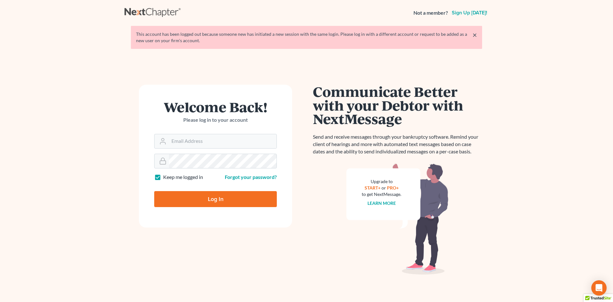 This screenshot has height=302, width=613. What do you see at coordinates (222, 141) in the screenshot?
I see `input: Email Address` at bounding box center [222, 141].